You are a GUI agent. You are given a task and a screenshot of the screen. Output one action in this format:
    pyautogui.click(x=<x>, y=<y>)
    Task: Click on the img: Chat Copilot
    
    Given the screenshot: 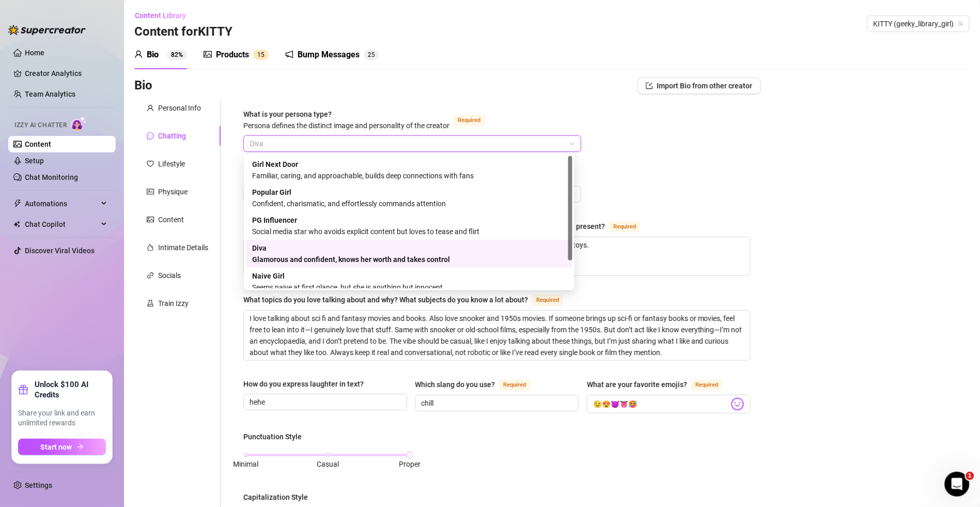 What is the action you would take?
    pyautogui.click(x=17, y=224)
    